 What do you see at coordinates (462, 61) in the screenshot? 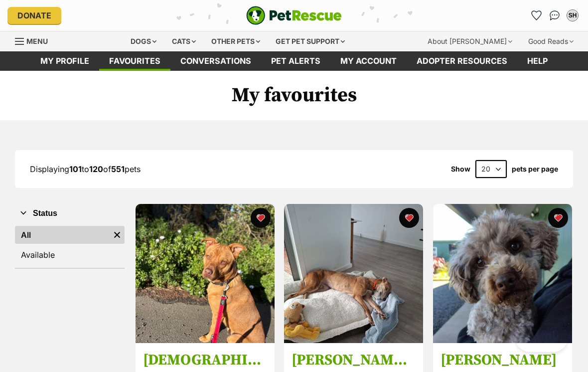
I see `a: Adopter resources` at bounding box center [462, 61].